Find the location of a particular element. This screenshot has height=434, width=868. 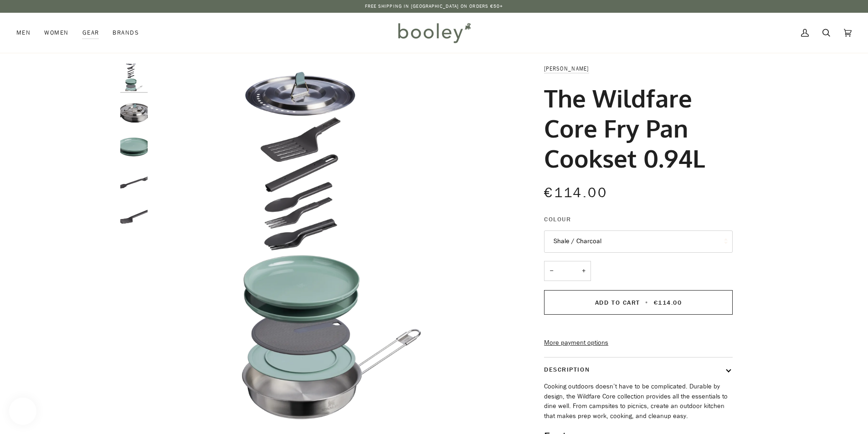

div: Gear is located at coordinates (91, 33).